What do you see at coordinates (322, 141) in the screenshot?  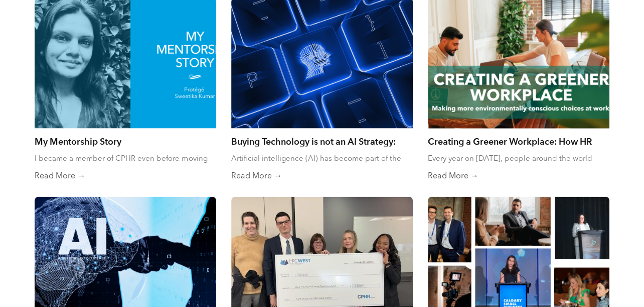 I see `a: Buying Technology is not an AI Strategy: How to drive sustainable AI adoption in HR` at bounding box center [322, 141].